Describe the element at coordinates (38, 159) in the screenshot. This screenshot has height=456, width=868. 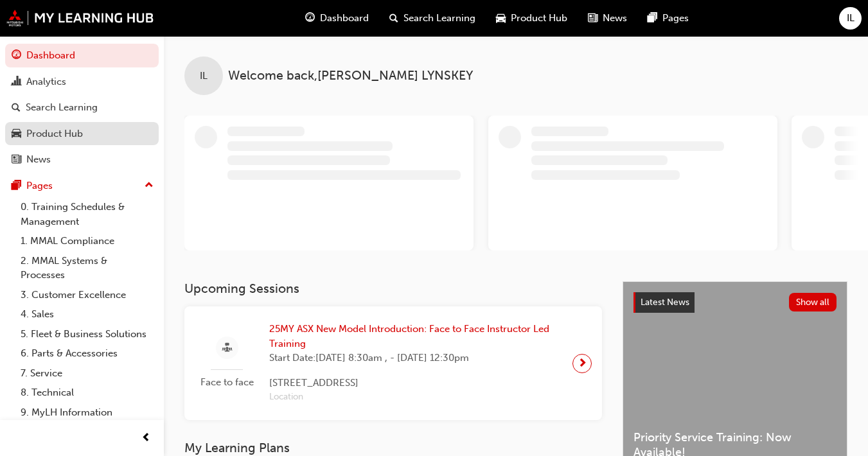
I see `div: News` at that location.